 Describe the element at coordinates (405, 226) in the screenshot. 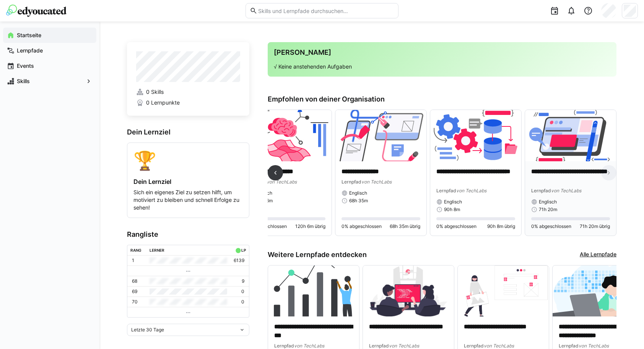

I see `span: 68h 35m übrig` at that location.